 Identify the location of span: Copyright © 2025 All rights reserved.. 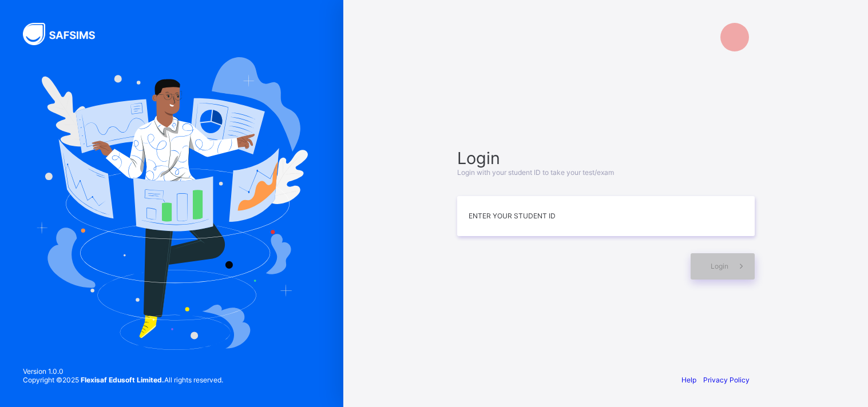
(123, 380).